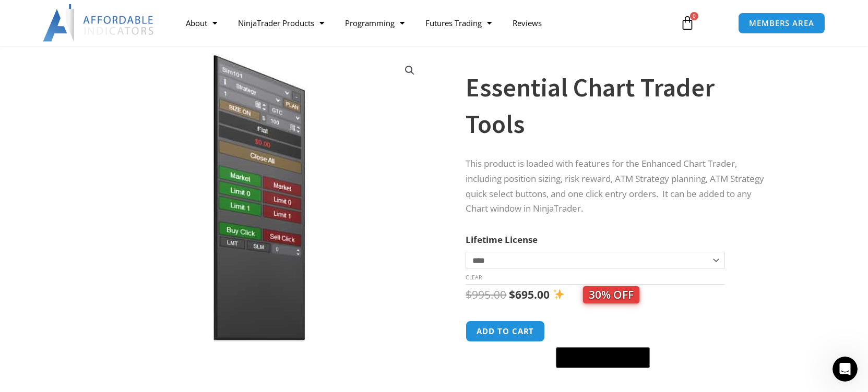 This screenshot has width=868, height=392. I want to click on bdi: 995.00, so click(486, 294).